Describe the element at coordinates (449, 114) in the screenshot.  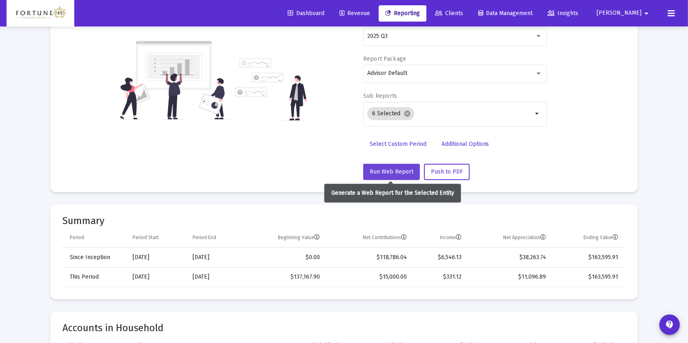
I see `mat-chip-list: Selection` at that location.